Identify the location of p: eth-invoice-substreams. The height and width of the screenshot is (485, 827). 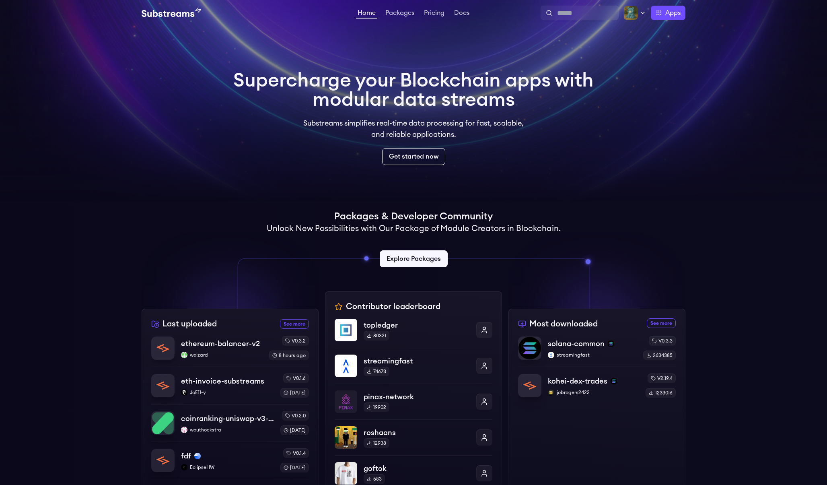
(223, 381).